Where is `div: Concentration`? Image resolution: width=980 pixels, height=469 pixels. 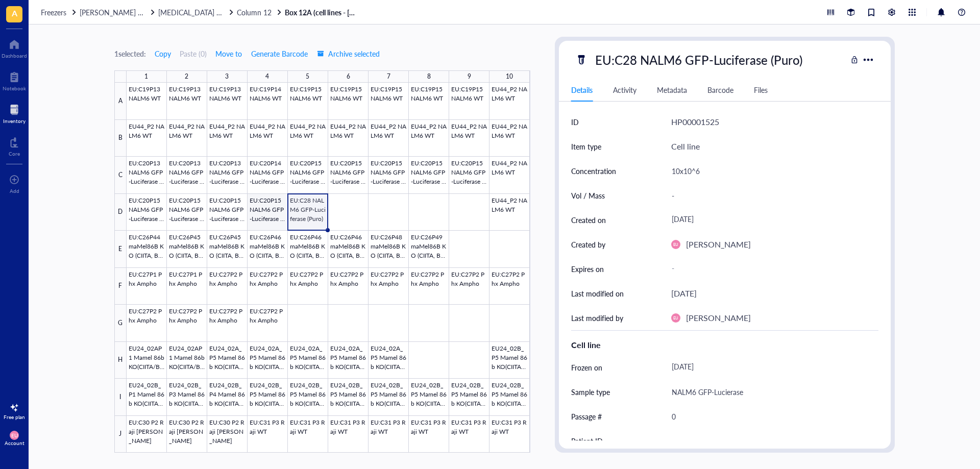 div: Concentration is located at coordinates (593, 171).